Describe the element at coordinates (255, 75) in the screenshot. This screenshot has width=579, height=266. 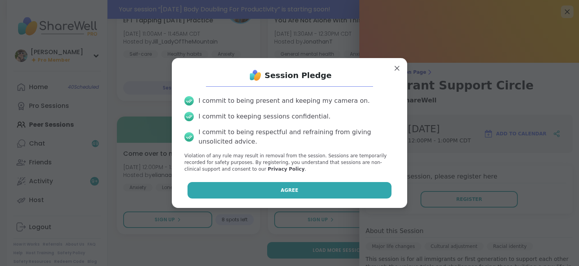
I see `img: ShareWell Logo` at that location.